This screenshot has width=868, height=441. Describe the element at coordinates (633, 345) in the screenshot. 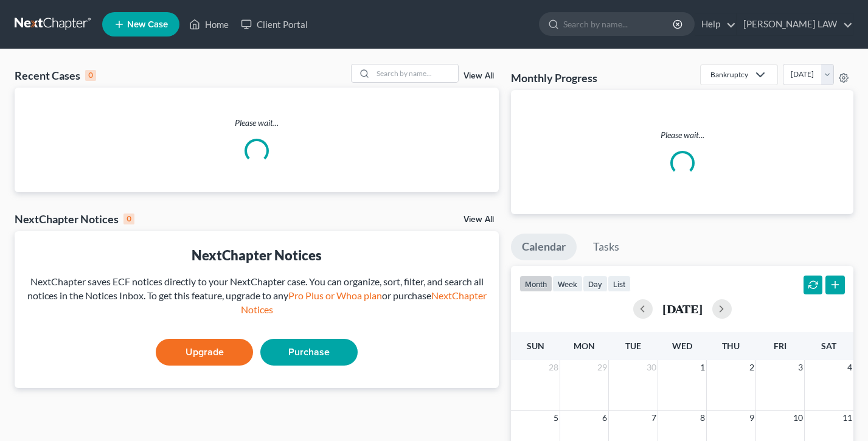

I see `span: Tue` at that location.